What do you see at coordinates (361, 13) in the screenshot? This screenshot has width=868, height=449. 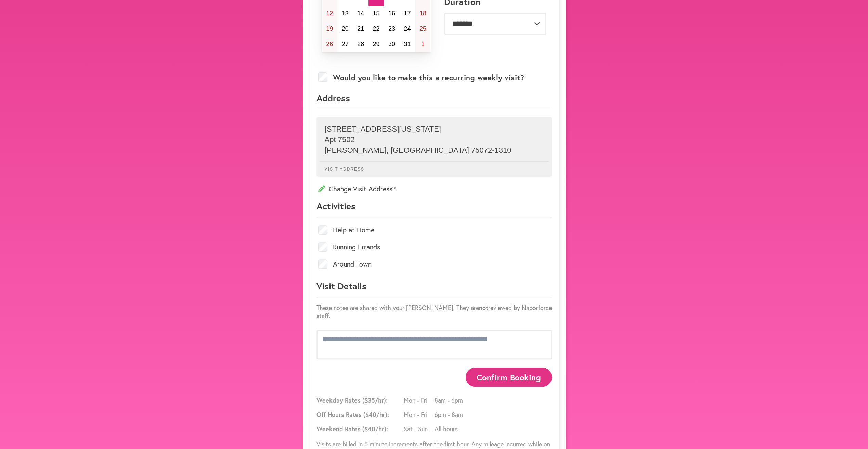 I see `button: October 14, 2025` at bounding box center [361, 13].